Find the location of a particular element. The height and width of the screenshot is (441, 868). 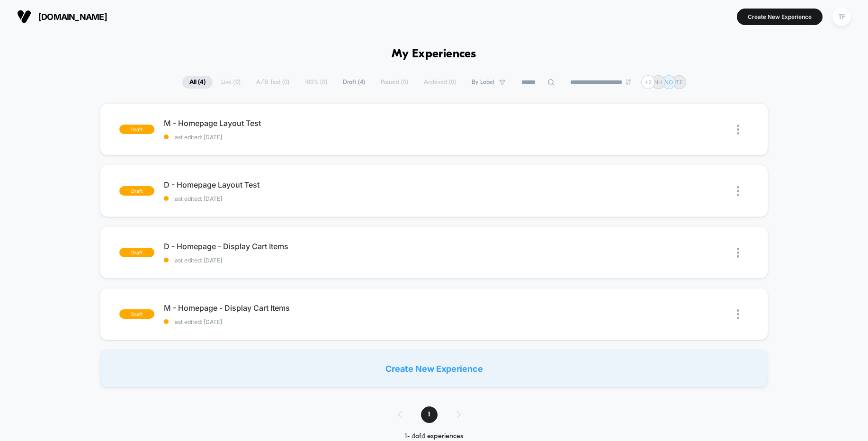

span: By Label is located at coordinates (483, 82).